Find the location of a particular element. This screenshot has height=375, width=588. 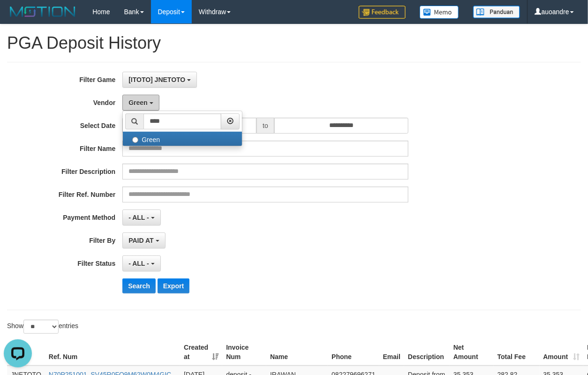

img: panduan.png is located at coordinates (497, 12).